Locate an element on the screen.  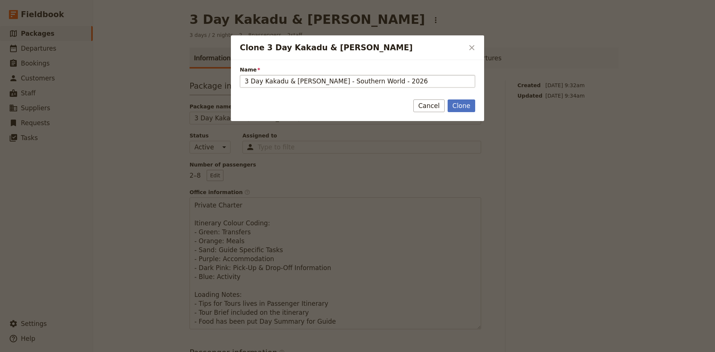
button: Cancel is located at coordinates (429, 106).